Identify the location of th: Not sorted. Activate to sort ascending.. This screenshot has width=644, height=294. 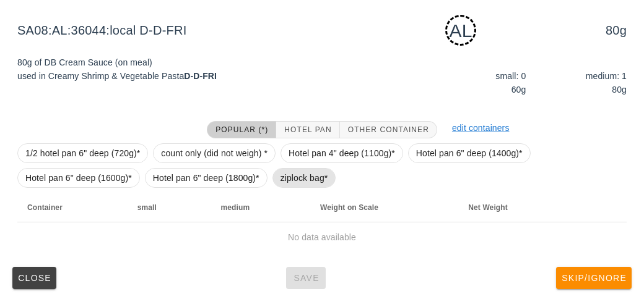
(601, 208).